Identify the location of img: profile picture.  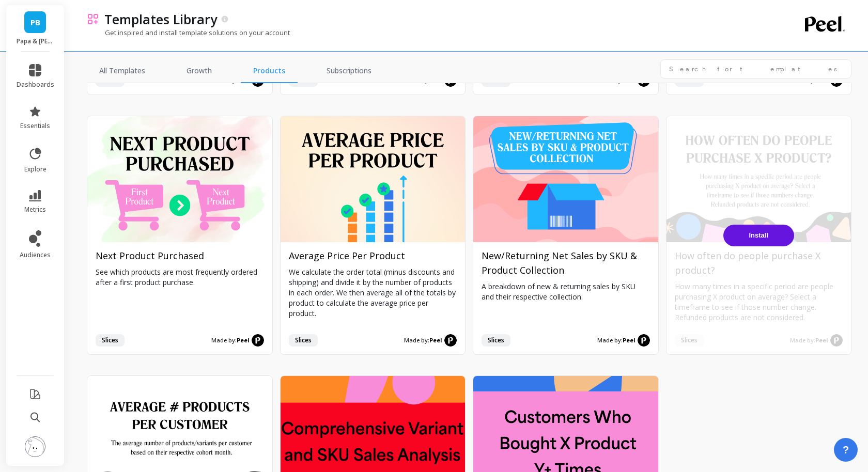
(35, 447).